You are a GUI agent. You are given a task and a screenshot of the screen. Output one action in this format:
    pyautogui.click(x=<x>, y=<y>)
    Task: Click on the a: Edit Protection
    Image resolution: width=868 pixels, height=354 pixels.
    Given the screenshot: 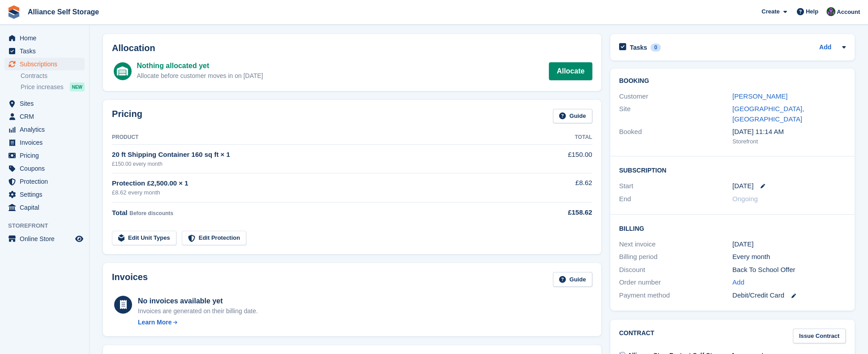 What is the action you would take?
    pyautogui.click(x=214, y=238)
    